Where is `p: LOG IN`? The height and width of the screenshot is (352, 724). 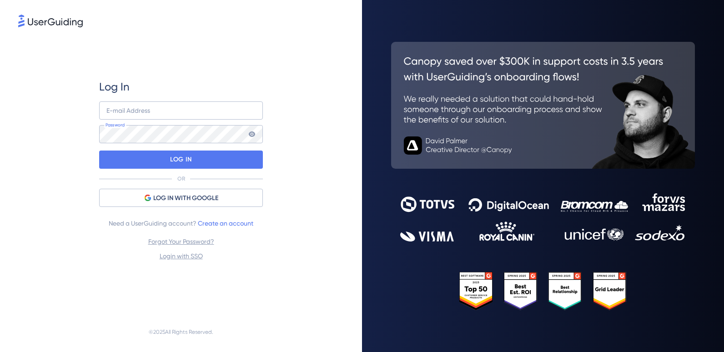 p: LOG IN is located at coordinates (180, 160).